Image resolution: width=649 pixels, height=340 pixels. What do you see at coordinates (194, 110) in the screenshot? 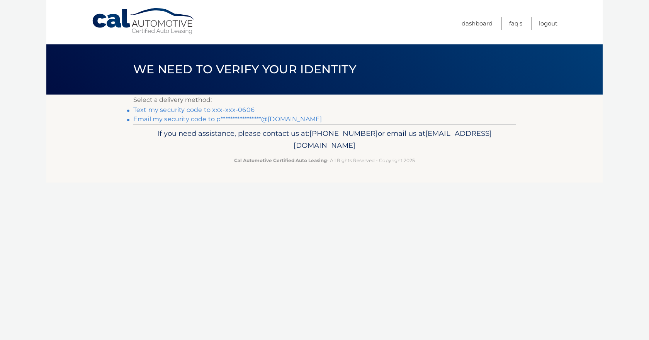
I see `a: Text my security code to xxx-xxx-0606` at bounding box center [194, 110].